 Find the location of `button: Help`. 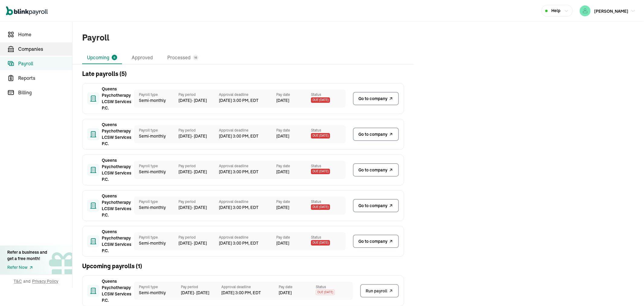

button: Help is located at coordinates (557, 11).